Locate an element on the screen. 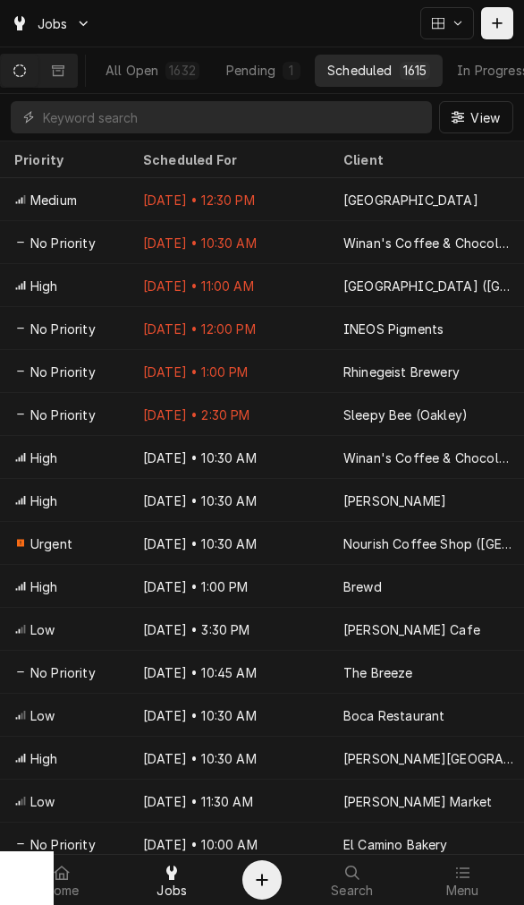 Image resolution: width=524 pixels, height=905 pixels. span: Menu is located at coordinates (463, 890).